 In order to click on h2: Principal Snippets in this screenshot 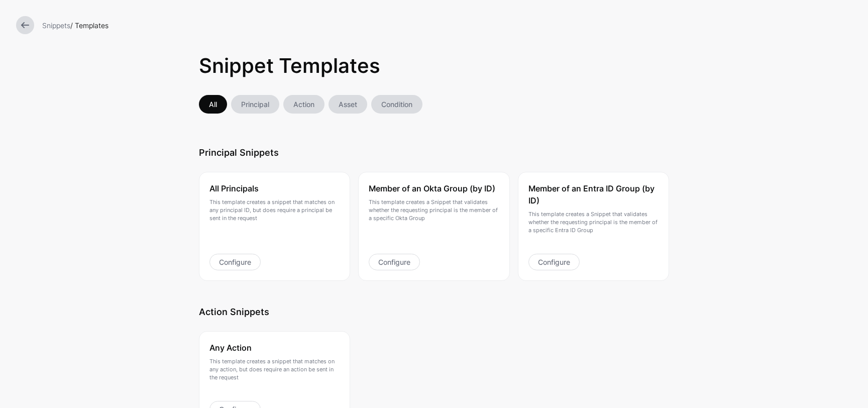, I will do `click(434, 153)`.